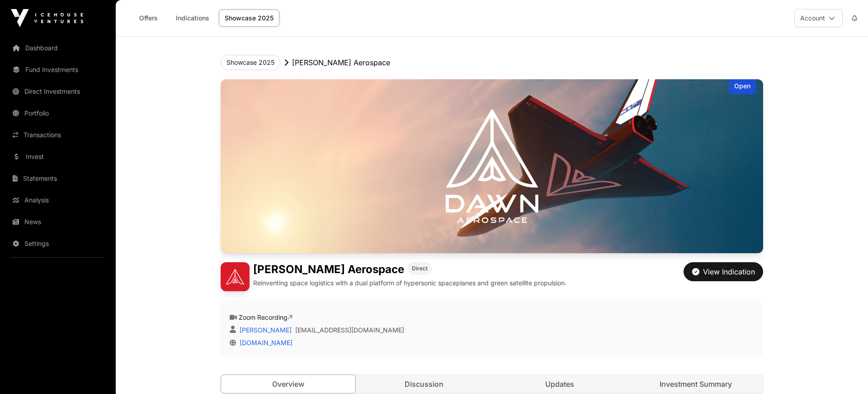 The height and width of the screenshot is (394, 868). I want to click on a: Settings, so click(58, 244).